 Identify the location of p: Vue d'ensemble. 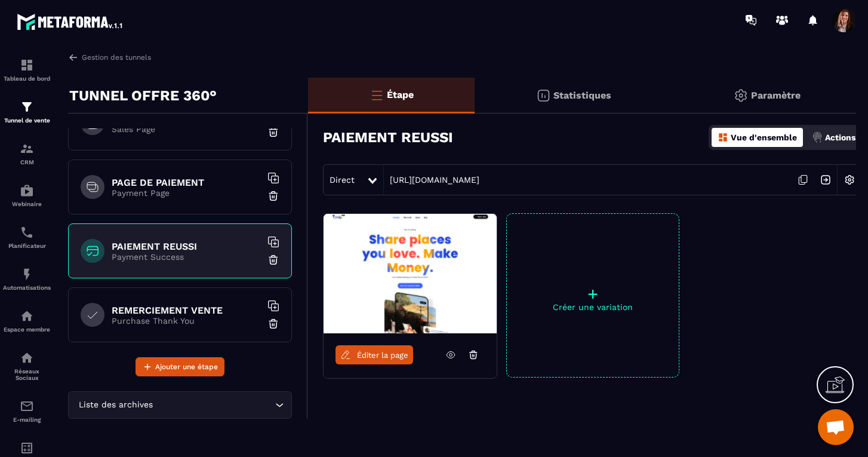
(763, 138).